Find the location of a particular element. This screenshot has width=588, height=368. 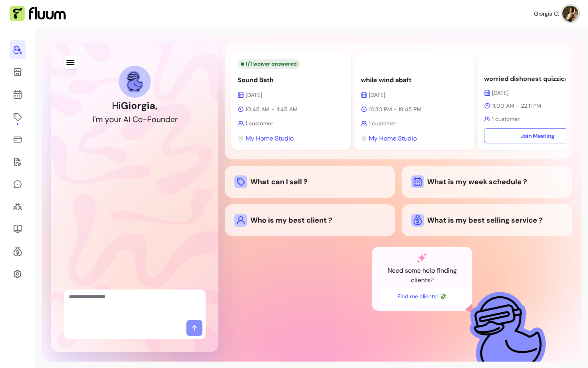

div: What is my week schedule ? is located at coordinates (487, 182).